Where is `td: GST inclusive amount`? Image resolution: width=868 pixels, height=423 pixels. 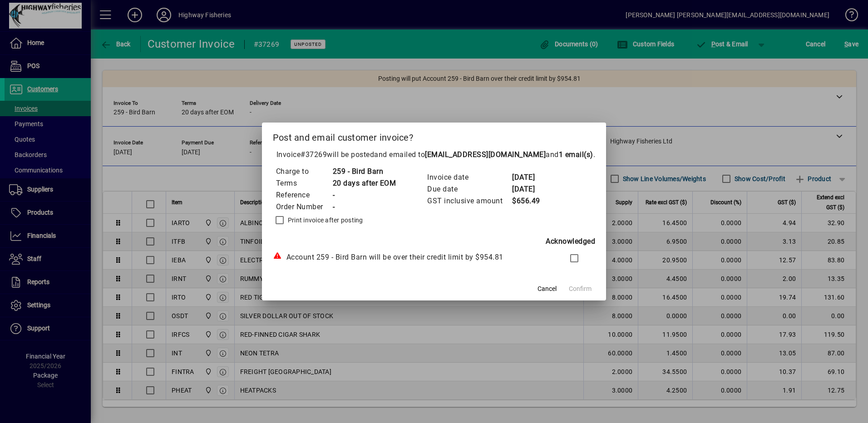
td: GST inclusive amount is located at coordinates (469, 201).